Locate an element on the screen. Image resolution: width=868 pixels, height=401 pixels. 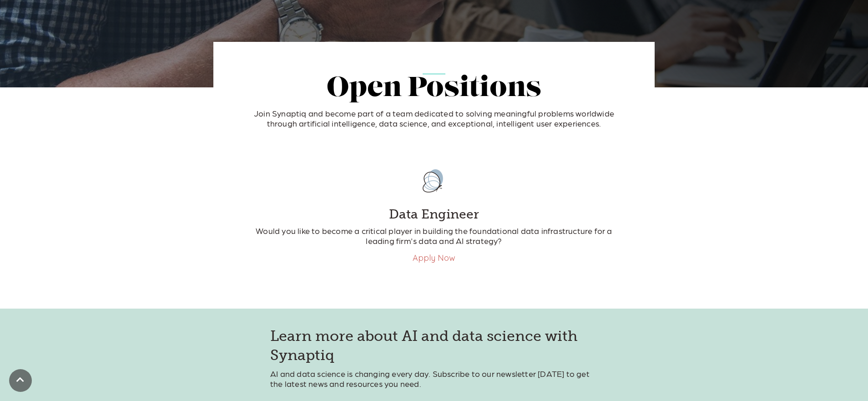
span: Join Synaptiq and become part of a team dedicated to solving meaningful problems worldwide throug... is located at coordinates (434, 118).